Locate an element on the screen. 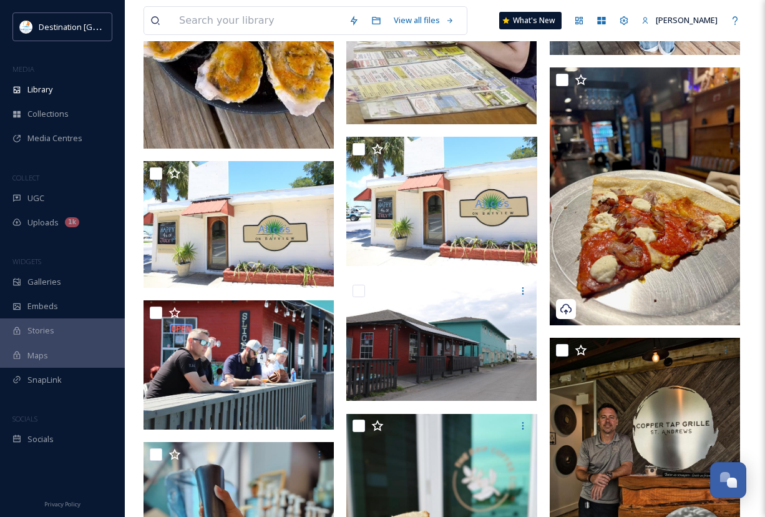  span: COLLECT is located at coordinates (26, 177).